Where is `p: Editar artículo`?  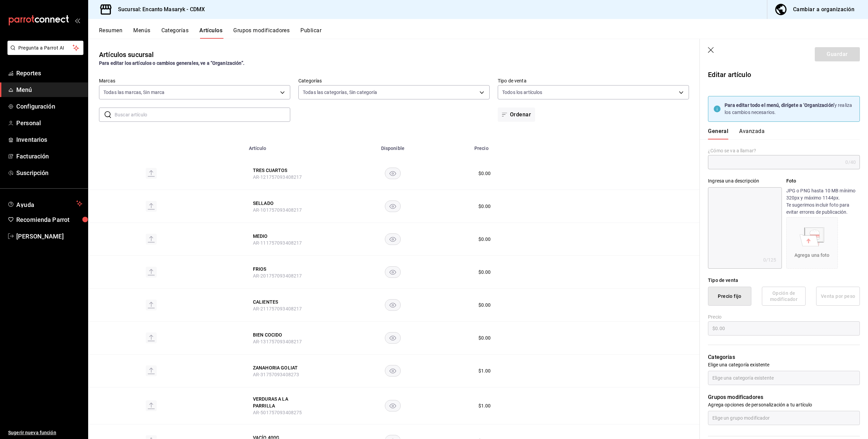 p: Editar artículo is located at coordinates (784, 74).